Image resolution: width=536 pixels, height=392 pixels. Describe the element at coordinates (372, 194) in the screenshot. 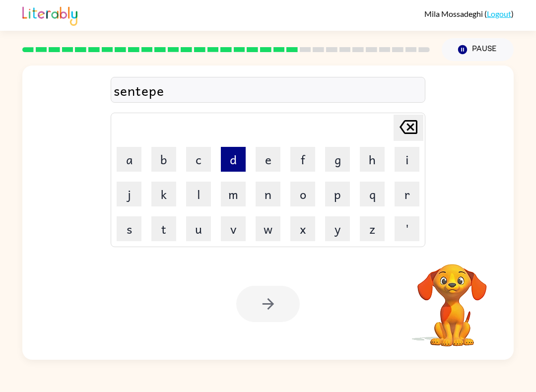

I see `button: q` at that location.